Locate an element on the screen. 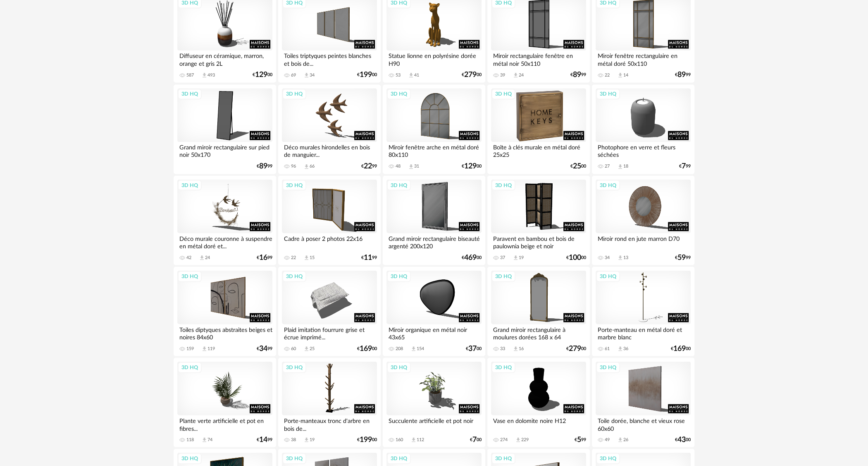 The image size is (868, 466). div: 34 is located at coordinates (607, 258).